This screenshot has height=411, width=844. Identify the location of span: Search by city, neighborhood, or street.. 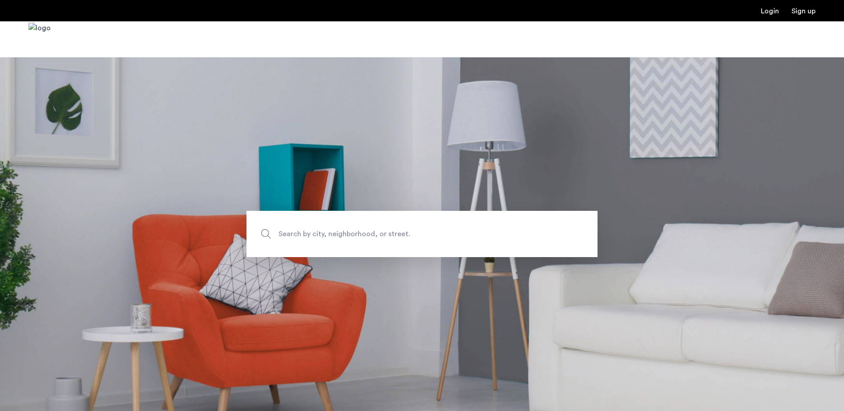
(401, 234).